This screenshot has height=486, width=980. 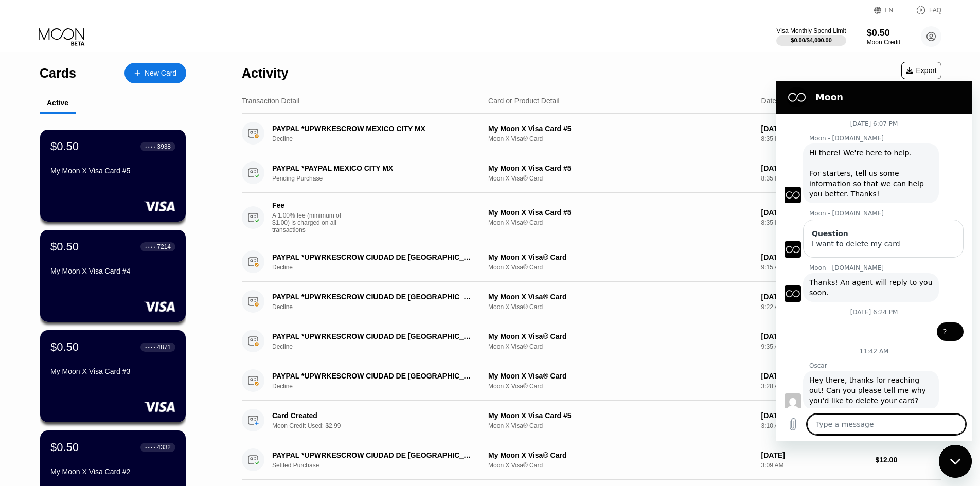 What do you see at coordinates (814, 307) in the screenshot?
I see `div: 9:22 AM` at bounding box center [814, 307].